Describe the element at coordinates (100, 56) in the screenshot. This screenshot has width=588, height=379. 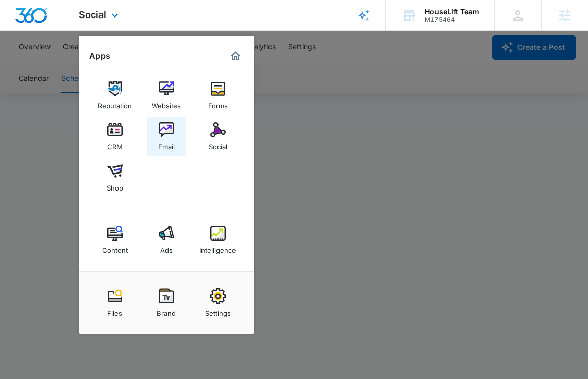
I see `h2: Apps` at that location.